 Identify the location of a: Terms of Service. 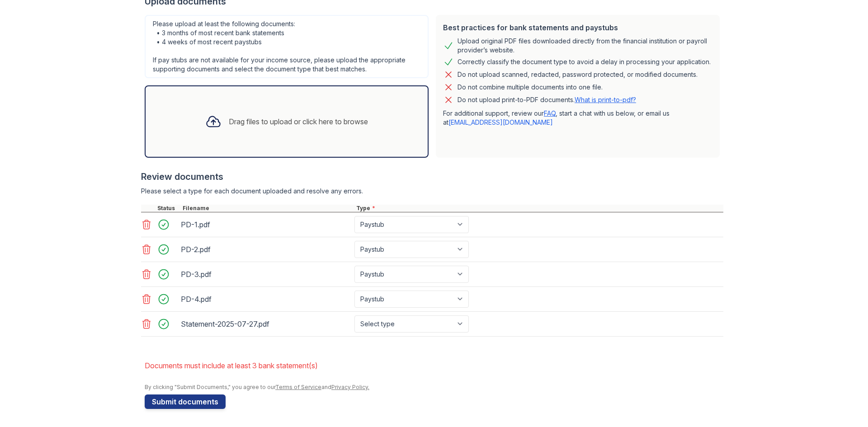
(298, 387).